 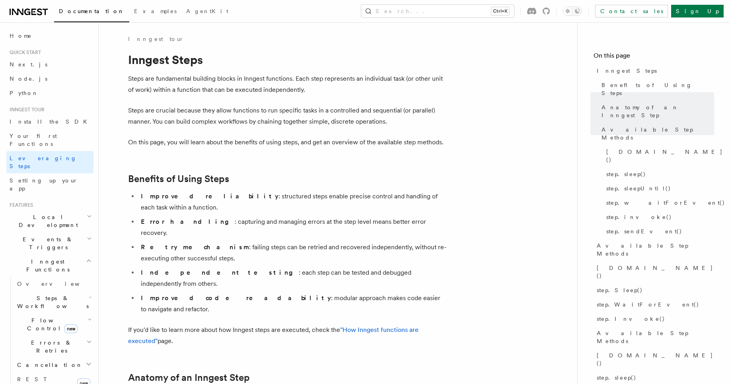 I want to click on li: : capturing and managing errors at the step level means better error recovery., so click(x=292, y=227).